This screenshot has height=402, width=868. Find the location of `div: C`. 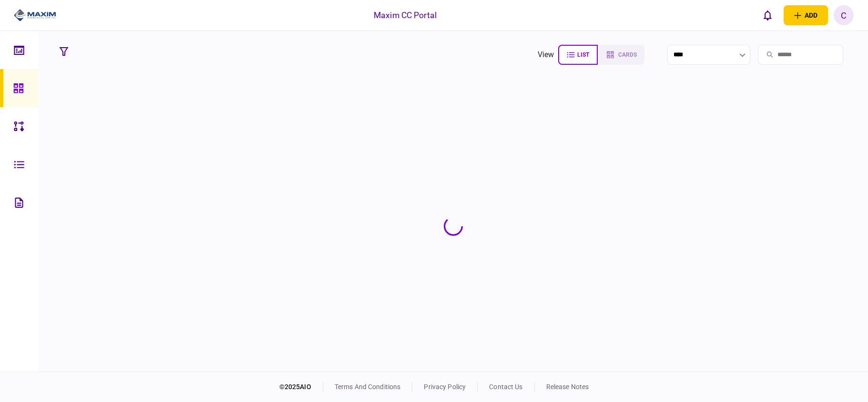

div: C is located at coordinates (843, 15).